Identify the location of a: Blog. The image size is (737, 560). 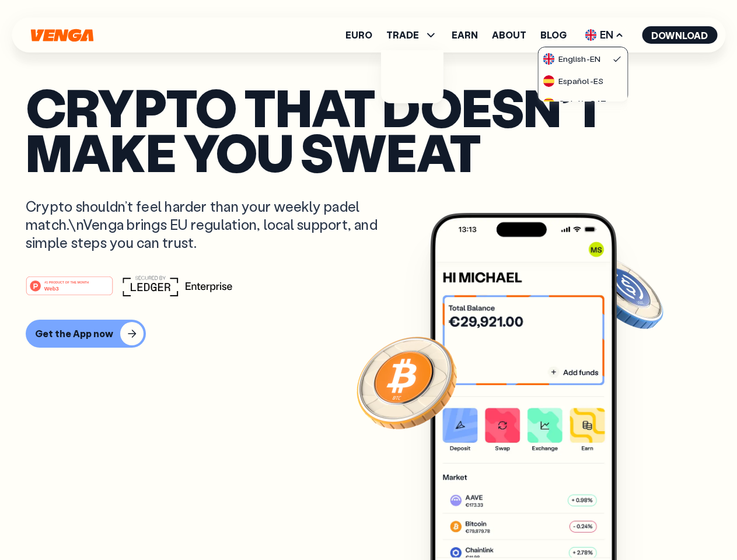
(553, 35).